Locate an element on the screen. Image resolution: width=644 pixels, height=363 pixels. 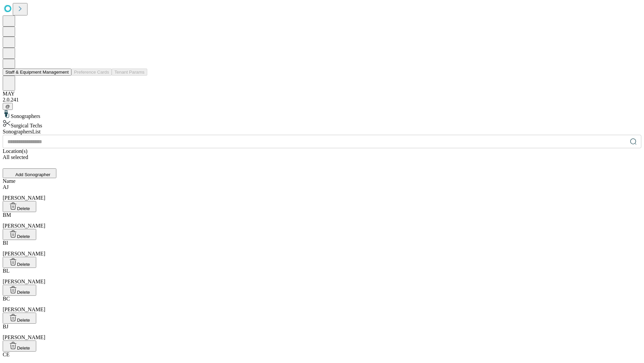
button: Tenant Params is located at coordinates (130, 72).